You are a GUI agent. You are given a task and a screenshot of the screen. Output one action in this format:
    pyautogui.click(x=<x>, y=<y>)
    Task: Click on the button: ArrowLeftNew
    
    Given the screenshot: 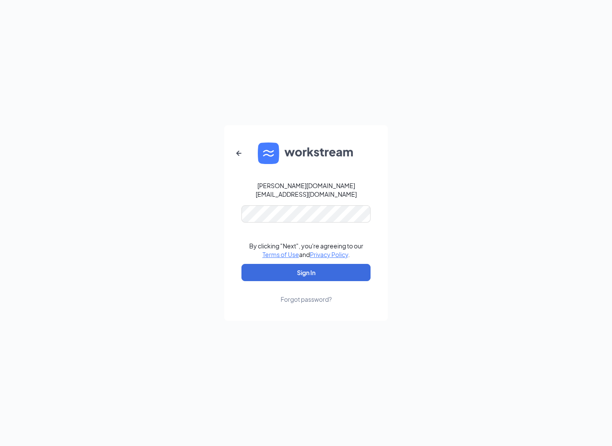 What is the action you would take?
    pyautogui.click(x=239, y=153)
    